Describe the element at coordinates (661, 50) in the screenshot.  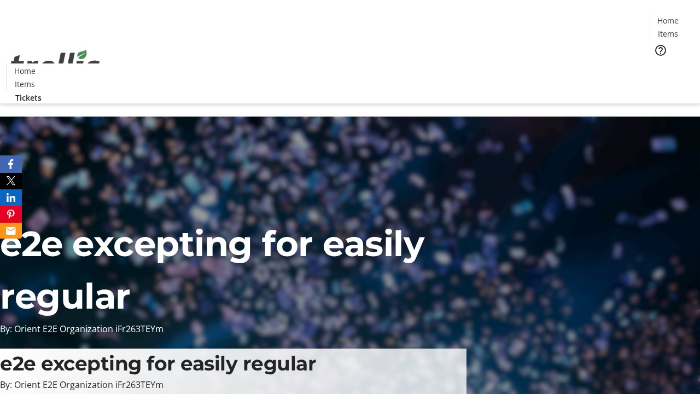
I see `button: Help` at that location.